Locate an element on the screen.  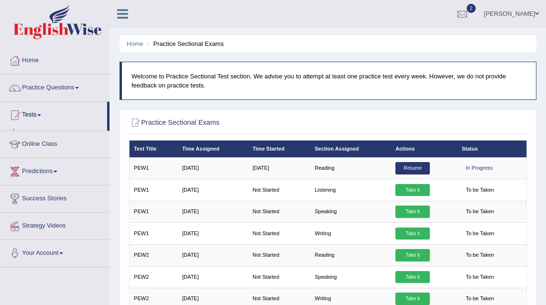
p: Welcome to Practice Sectional Test section. We advise you to attempt at least one practice test e... is located at coordinates (329, 81).